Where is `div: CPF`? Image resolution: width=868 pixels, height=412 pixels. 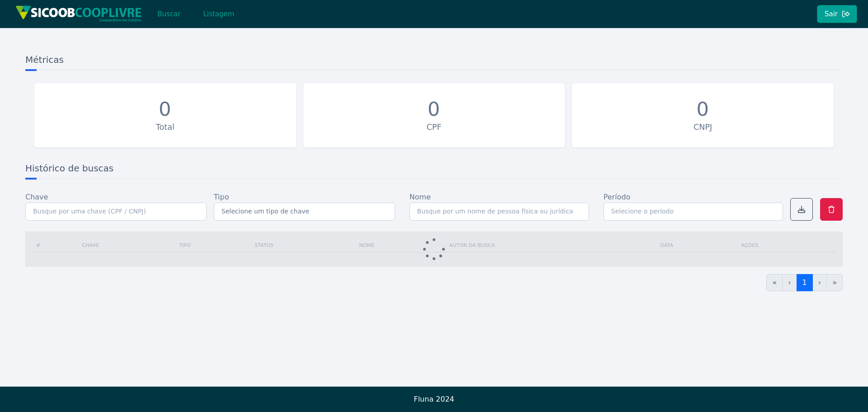
div: CPF is located at coordinates (434, 127).